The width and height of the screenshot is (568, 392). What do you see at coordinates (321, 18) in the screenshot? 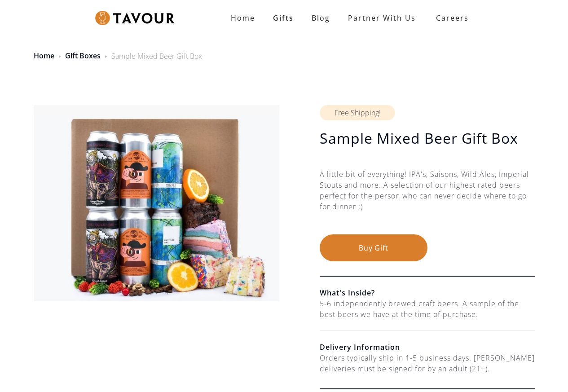
I see `a: Blog` at bounding box center [321, 18].